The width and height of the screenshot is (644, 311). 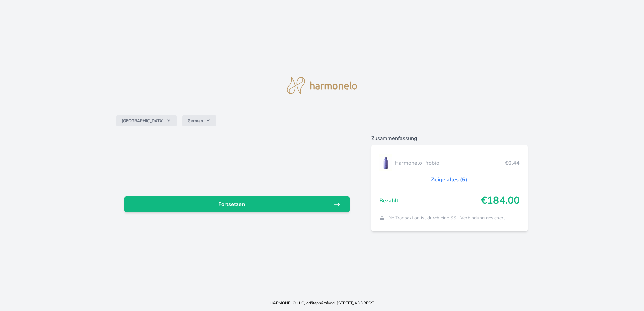 What do you see at coordinates (449, 180) in the screenshot?
I see `a: Zeige alles (6)` at bounding box center [449, 180].